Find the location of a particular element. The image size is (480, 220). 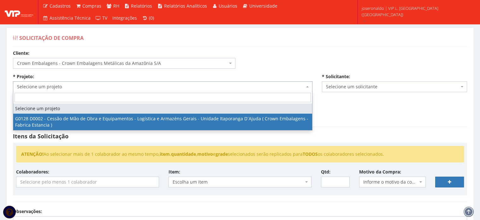

strong: quantidade is located at coordinates (184, 154).